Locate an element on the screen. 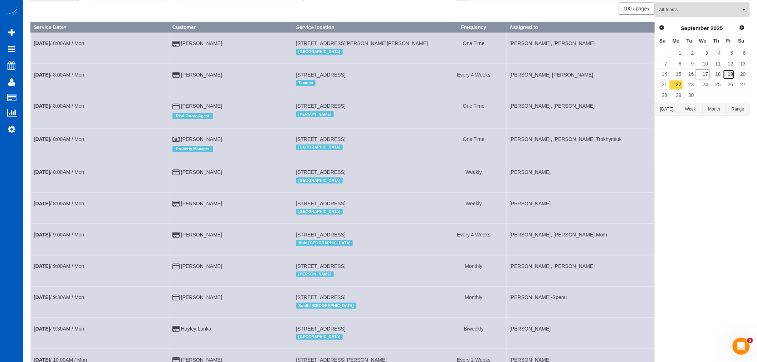 This screenshot has width=757, height=362. a: Hayley Lanka is located at coordinates (196, 329).